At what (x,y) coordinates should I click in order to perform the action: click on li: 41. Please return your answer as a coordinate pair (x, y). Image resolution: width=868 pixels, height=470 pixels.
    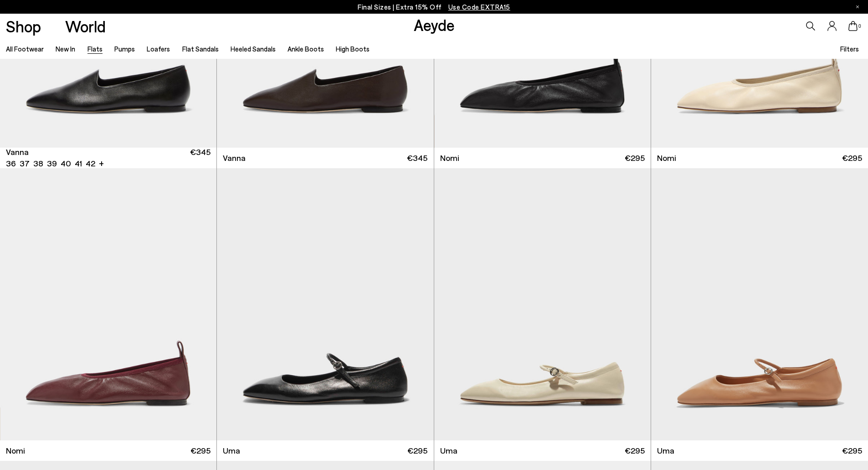
    Looking at the image, I should click on (79, 164).